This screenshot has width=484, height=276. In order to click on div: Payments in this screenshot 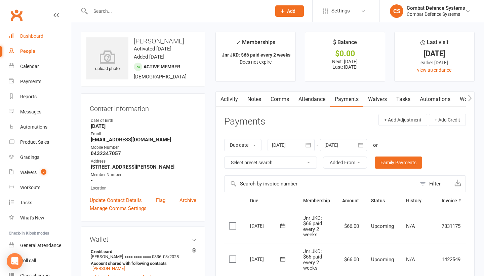, I will do `click(31, 81)`.